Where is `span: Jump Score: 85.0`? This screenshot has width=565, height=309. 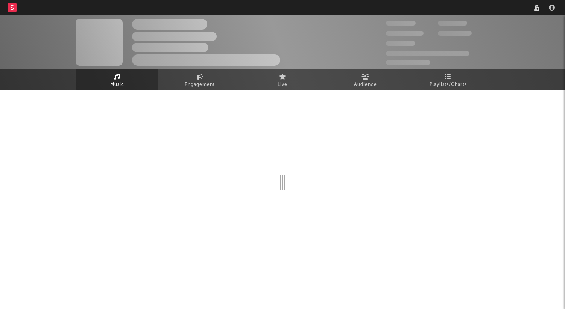
span: Jump Score: 85.0 is located at coordinates (408, 62).